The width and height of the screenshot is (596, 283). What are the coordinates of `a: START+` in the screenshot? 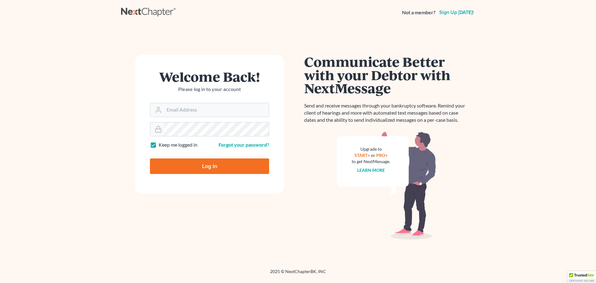 It's located at (362, 155).